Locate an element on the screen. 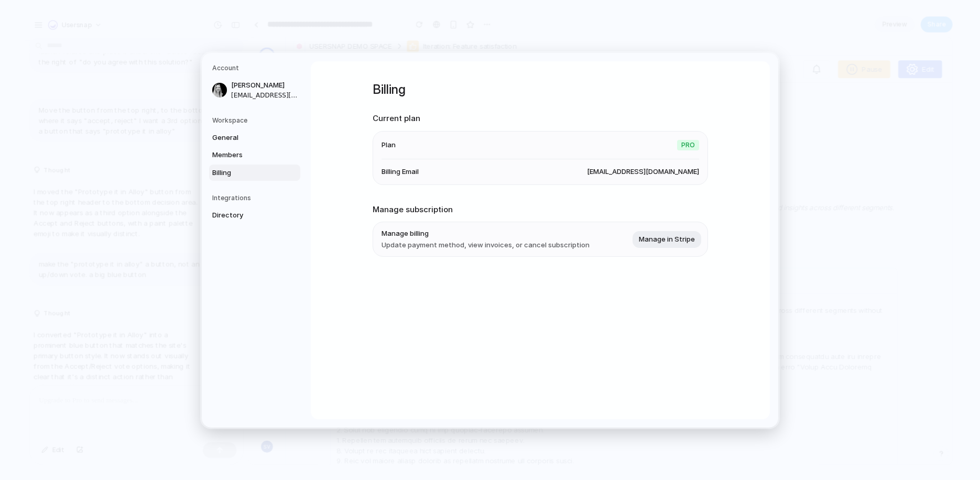 Image resolution: width=980 pixels, height=480 pixels. a: Project statistics is located at coordinates (78, 61).